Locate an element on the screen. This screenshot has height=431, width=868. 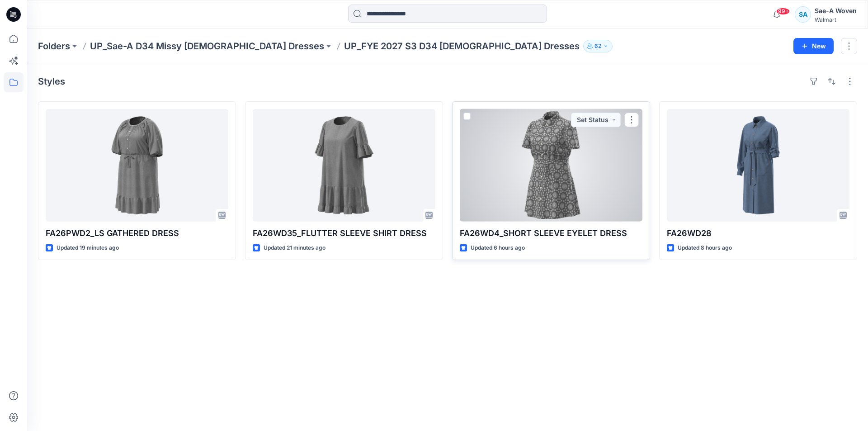
p: FA26PWD2_LS GATHERED DRESS is located at coordinates (137, 233).